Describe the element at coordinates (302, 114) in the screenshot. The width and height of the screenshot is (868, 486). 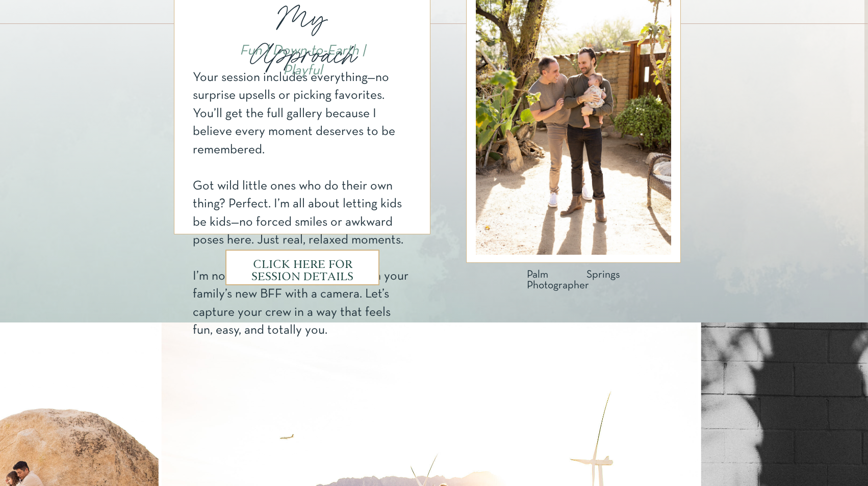
I see `div: Your session includes everything—no surprise upsells or picking favorites. You’ll get the full ga...` at that location.